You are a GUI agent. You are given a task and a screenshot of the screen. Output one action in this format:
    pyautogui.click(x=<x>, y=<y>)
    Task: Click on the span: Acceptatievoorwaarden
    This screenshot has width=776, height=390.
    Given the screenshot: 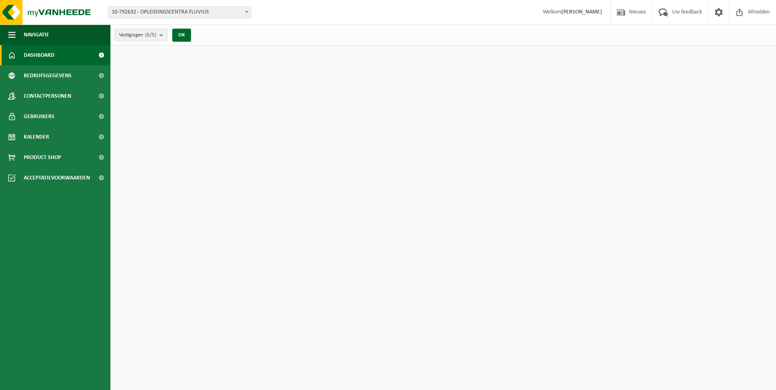 What is the action you would take?
    pyautogui.click(x=57, y=178)
    